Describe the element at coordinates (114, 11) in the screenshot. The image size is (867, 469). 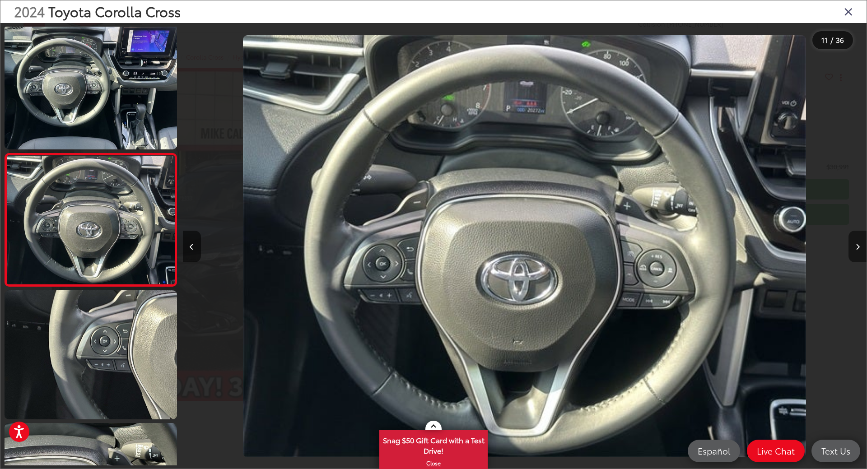
I see `span: Toyota Corolla Cross` at that location.